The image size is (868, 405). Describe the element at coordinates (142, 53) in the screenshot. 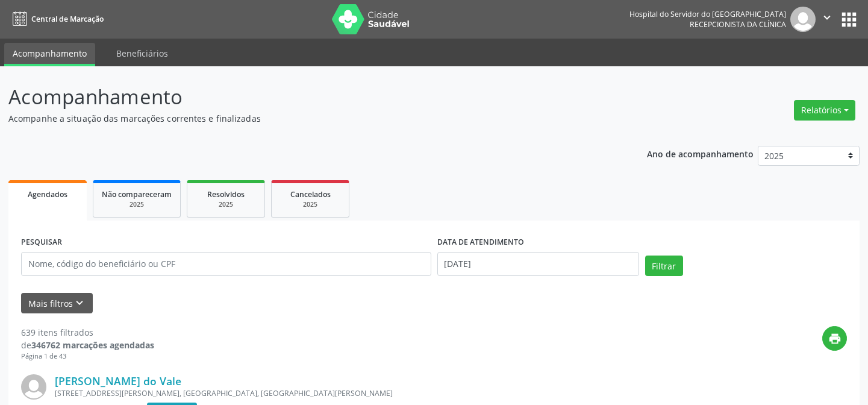

I see `a: Beneficiários` at that location.